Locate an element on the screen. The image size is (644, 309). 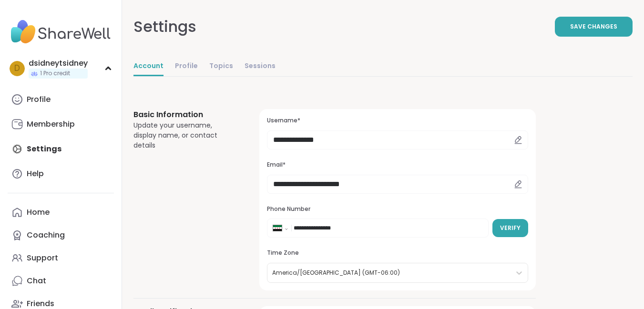
div: Settings is located at coordinates (165, 26).